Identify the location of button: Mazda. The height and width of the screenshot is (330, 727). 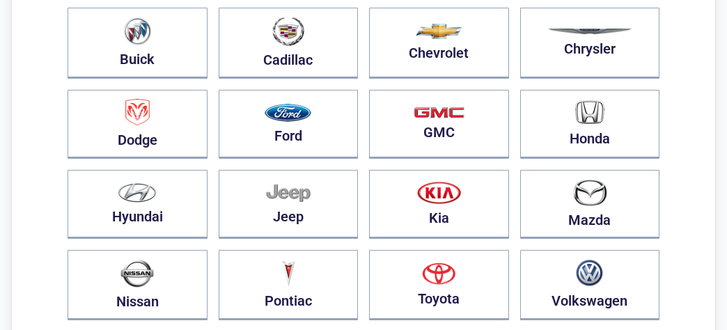
(590, 204).